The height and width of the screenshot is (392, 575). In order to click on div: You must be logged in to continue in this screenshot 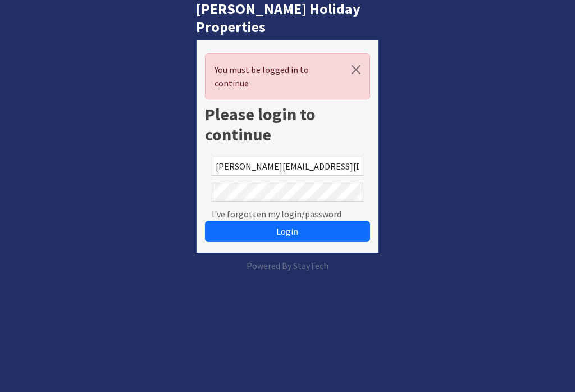, I will do `click(287, 76)`.